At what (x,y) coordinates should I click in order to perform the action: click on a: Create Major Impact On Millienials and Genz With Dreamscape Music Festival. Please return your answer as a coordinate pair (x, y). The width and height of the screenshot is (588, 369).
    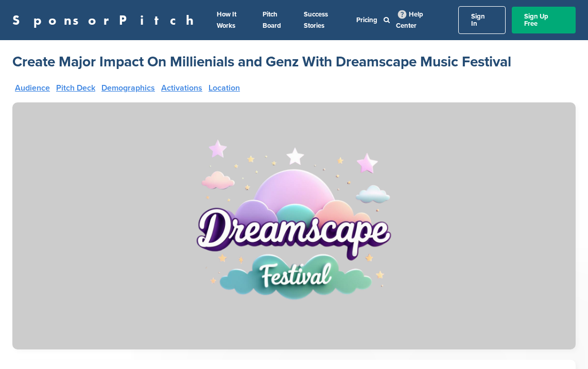
    Looking at the image, I should click on (262, 62).